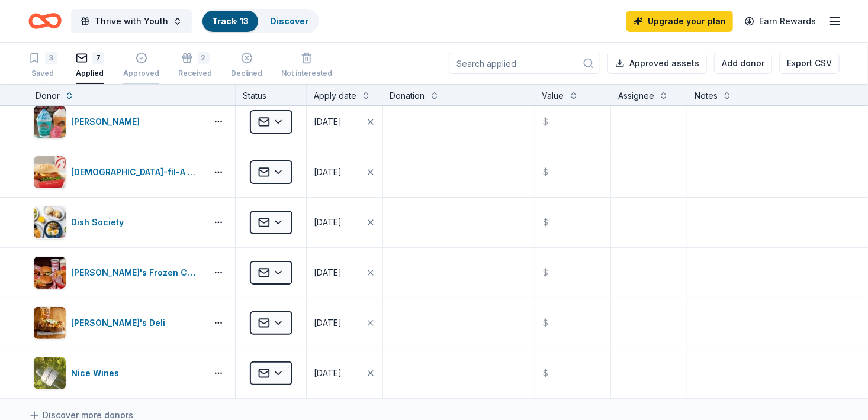 This screenshot has height=420, width=868. I want to click on button: Declined, so click(246, 66).